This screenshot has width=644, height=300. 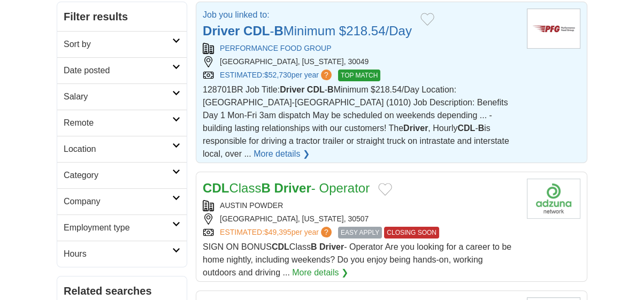 I want to click on a: ESTIMATED:$52,730per year?, so click(x=276, y=76).